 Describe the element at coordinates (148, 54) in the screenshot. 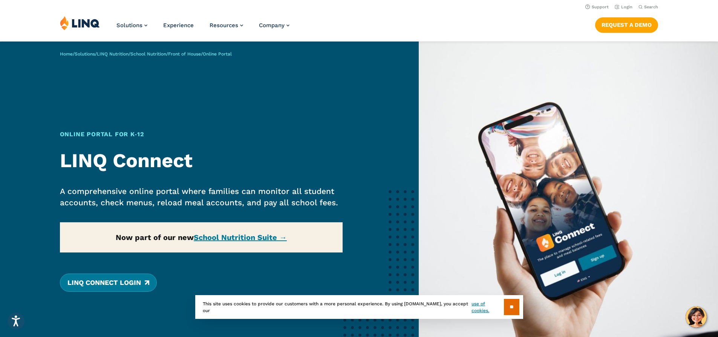

I see `a: School Nutrition` at that location.